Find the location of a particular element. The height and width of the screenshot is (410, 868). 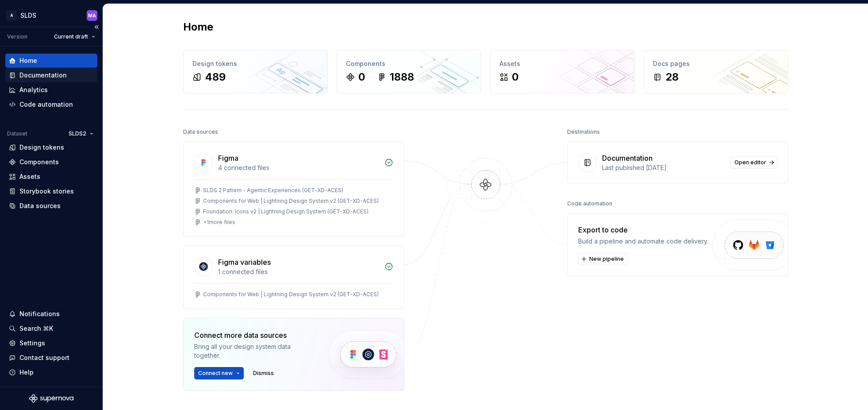

a: Open editor is located at coordinates (753, 163).